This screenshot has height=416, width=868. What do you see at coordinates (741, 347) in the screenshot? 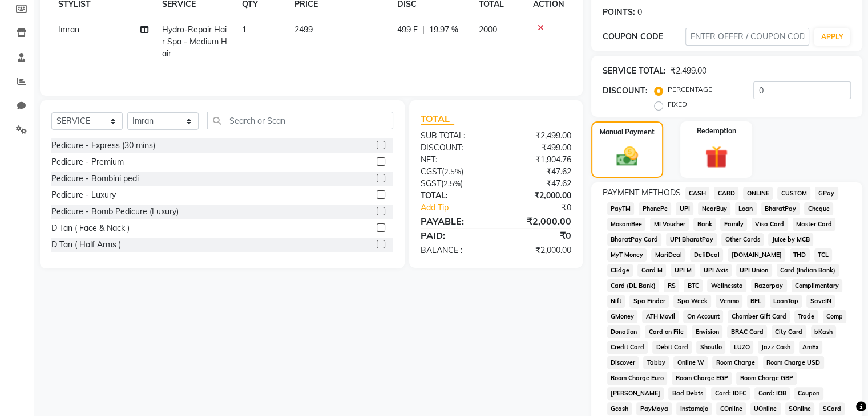
I see `span: LUZO` at bounding box center [741, 347].